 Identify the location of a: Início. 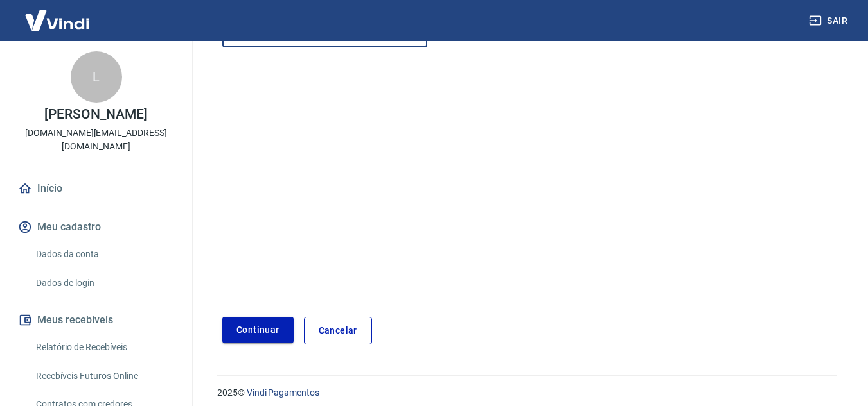
(96, 189).